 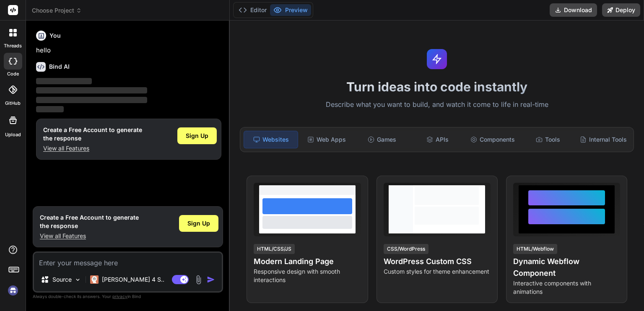 I want to click on div: Games, so click(x=382, y=140).